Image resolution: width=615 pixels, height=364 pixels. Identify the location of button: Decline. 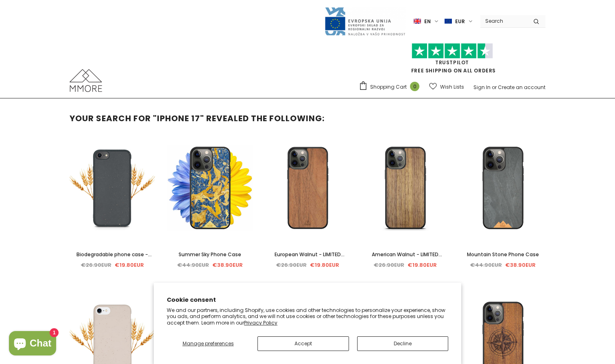
(402, 344).